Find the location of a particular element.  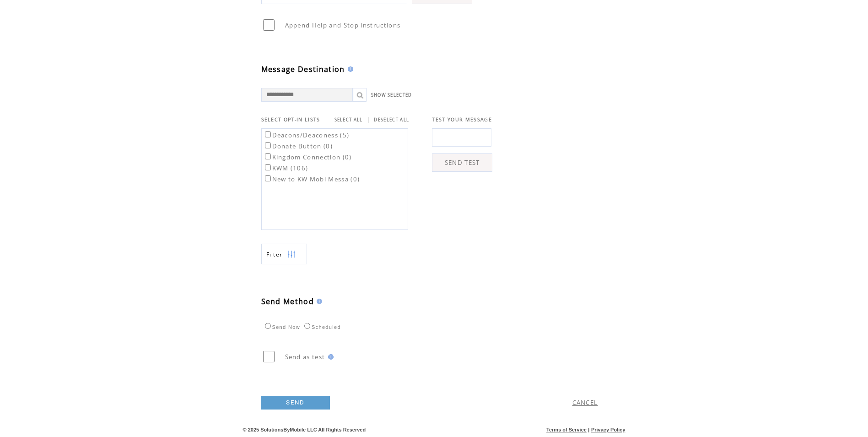

input: New to KW Mobi Messa (0) is located at coordinates (268, 178).